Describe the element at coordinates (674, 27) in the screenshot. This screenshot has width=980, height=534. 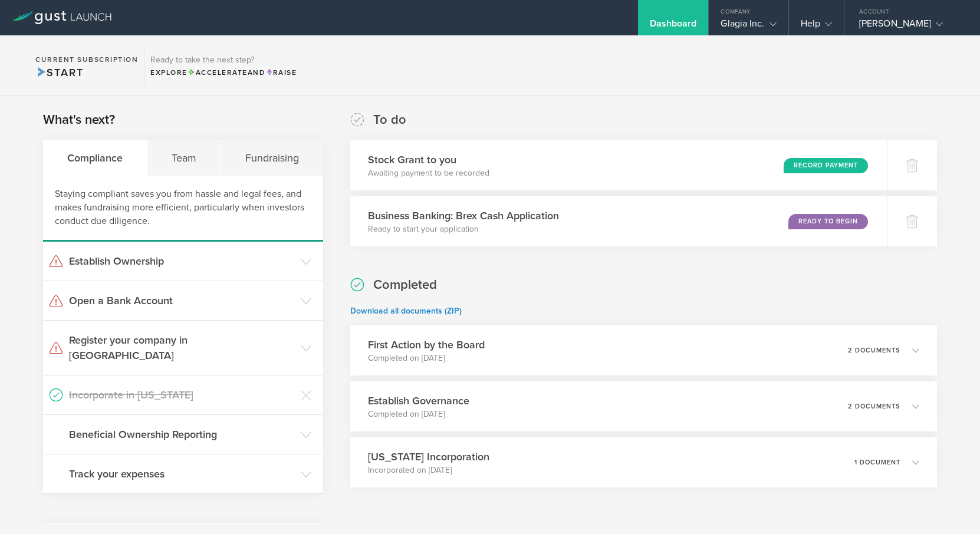
I see `div: Dashboard` at that location.